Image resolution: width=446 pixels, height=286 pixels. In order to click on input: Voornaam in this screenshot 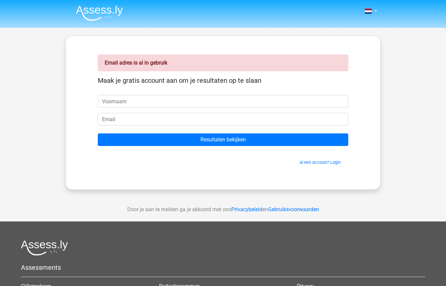, I will do `click(223, 101)`.